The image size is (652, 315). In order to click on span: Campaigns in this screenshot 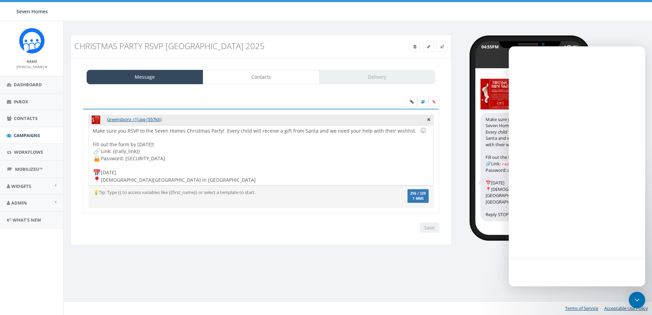, I will do `click(27, 135)`.